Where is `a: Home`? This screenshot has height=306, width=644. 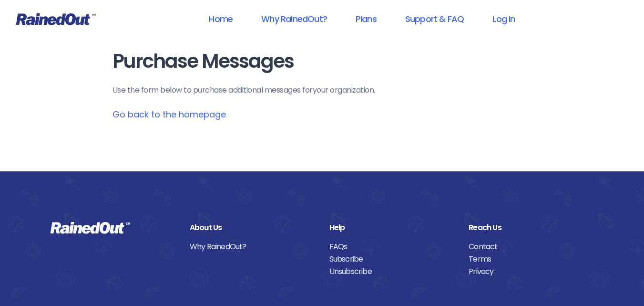
a: Home is located at coordinates (221, 19).